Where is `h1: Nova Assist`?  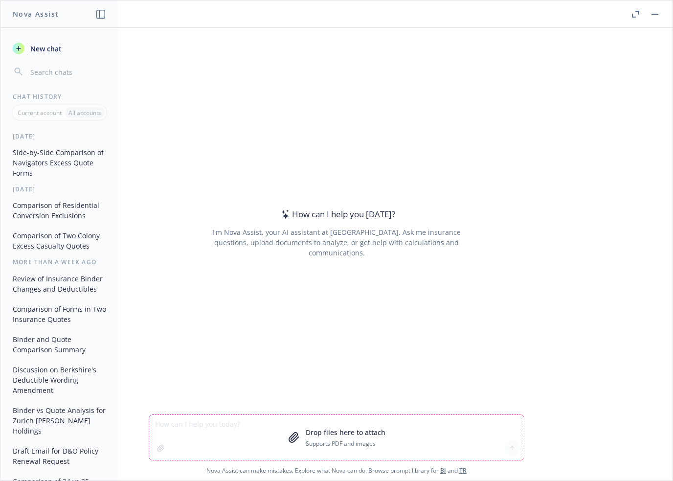
h1: Nova Assist is located at coordinates (36, 14).